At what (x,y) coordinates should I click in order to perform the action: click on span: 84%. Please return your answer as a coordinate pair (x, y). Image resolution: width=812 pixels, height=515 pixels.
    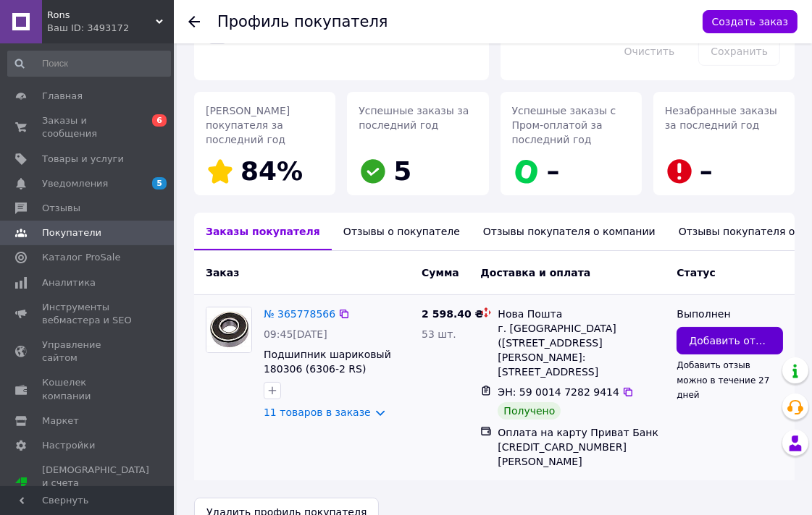
    Looking at the image, I should click on (271, 171).